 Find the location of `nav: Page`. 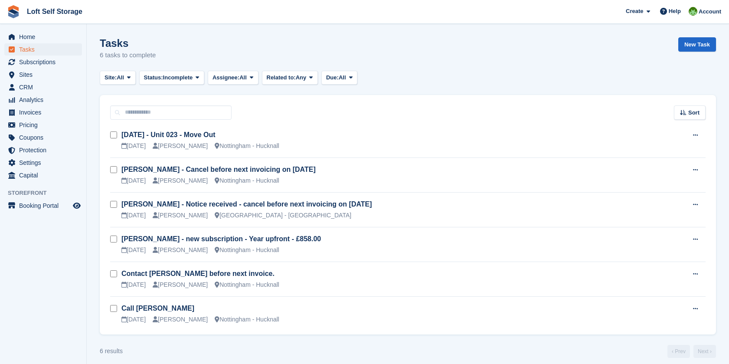

nav: Page is located at coordinates (692, 351).